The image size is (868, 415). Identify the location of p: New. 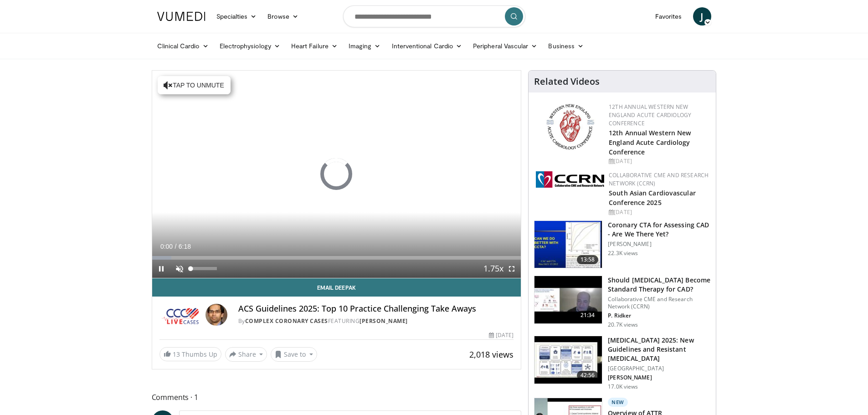
(618, 402).